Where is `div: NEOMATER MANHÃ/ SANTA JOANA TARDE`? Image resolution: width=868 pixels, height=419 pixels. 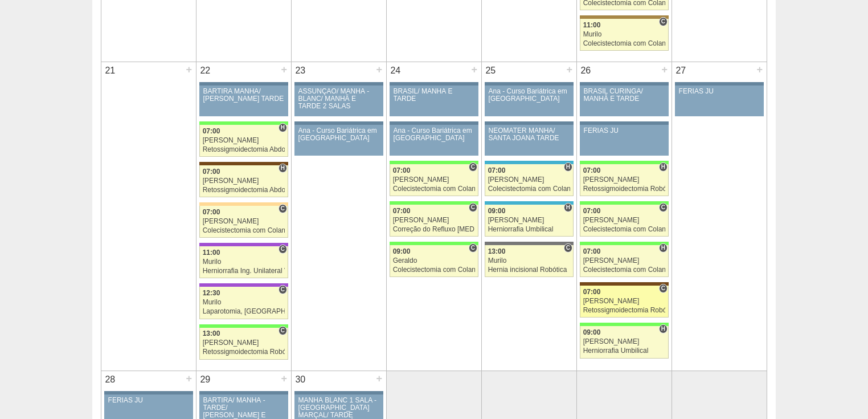
div: NEOMATER MANHÃ/ SANTA JOANA TARDE is located at coordinates (529, 134).